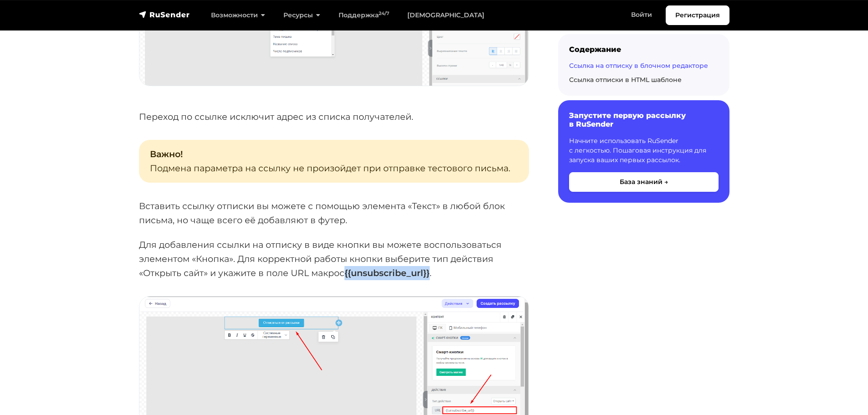  I want to click on strong: {{unsubscribe_url}}, so click(387, 273).